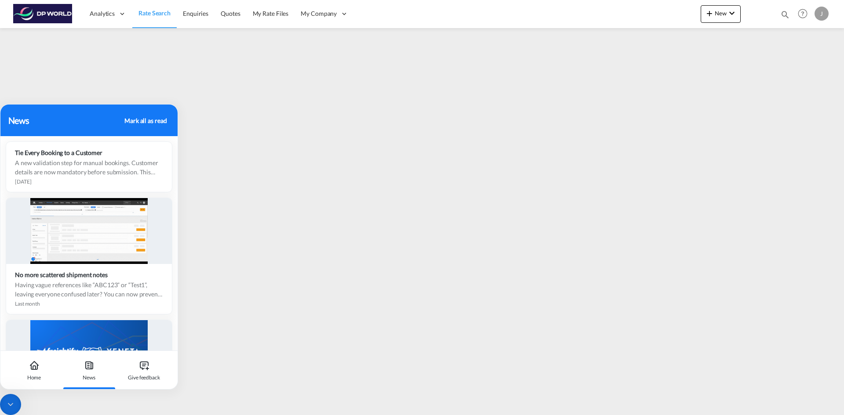 This screenshot has height=415, width=844. Describe the element at coordinates (271, 13) in the screenshot. I see `span: My Rate Files` at that location.